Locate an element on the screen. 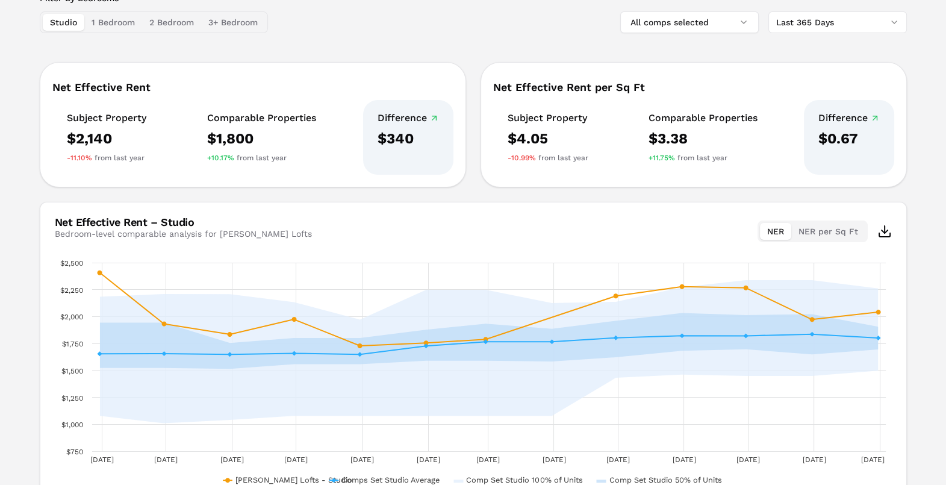 This screenshot has width=946, height=485. path: Wednesday, 30 Apr 2025, 2,191.474761904762. Walton Lofts - Studio. is located at coordinates (616, 296).